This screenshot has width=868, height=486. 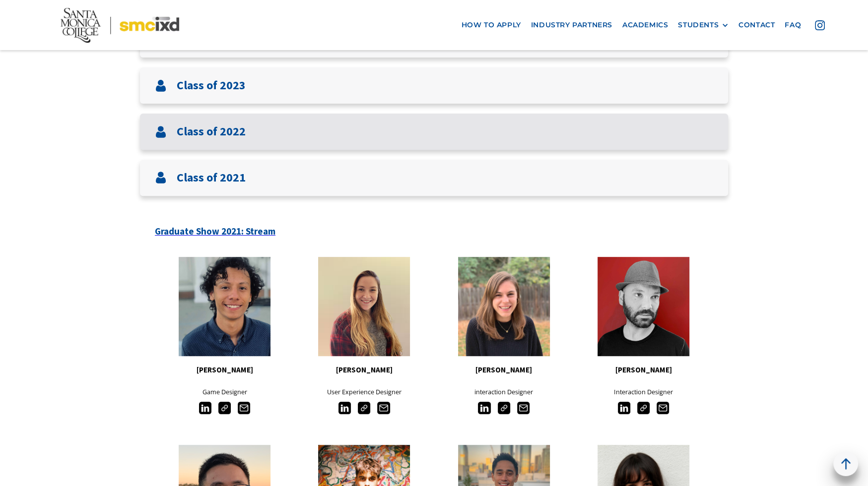 What do you see at coordinates (224, 392) in the screenshot?
I see `p: Game Designer` at bounding box center [224, 392].